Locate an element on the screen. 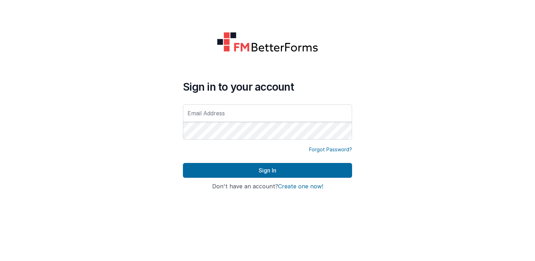 Image resolution: width=535 pixels, height=261 pixels. a: Forgot Password? is located at coordinates (330, 149).